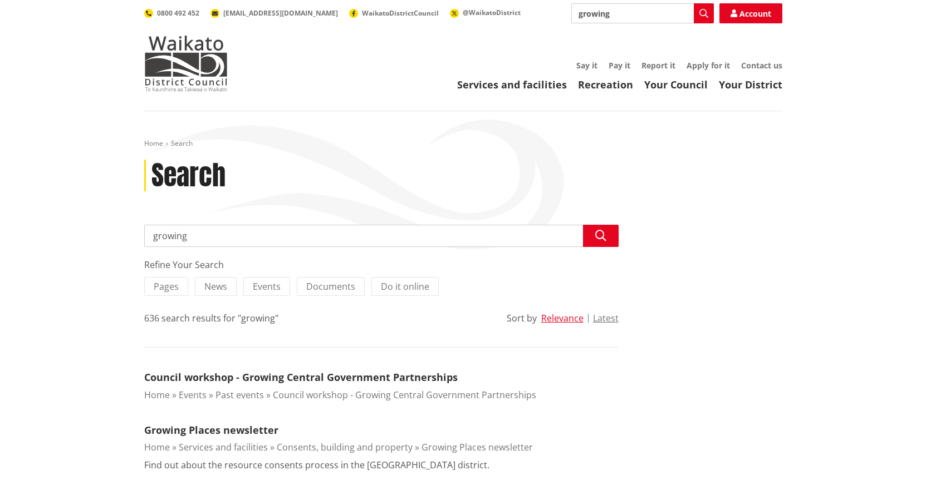  What do you see at coordinates (619, 65) in the screenshot?
I see `a: Pay it` at bounding box center [619, 65].